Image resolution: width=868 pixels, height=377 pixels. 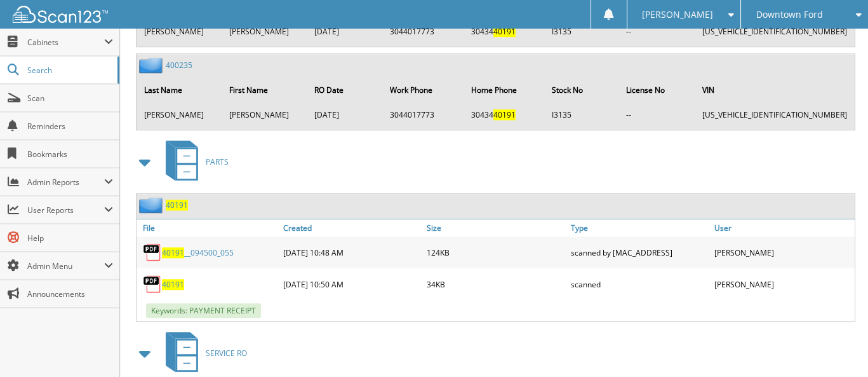 What do you see at coordinates (179, 65) in the screenshot?
I see `a: 400235` at bounding box center [179, 65].